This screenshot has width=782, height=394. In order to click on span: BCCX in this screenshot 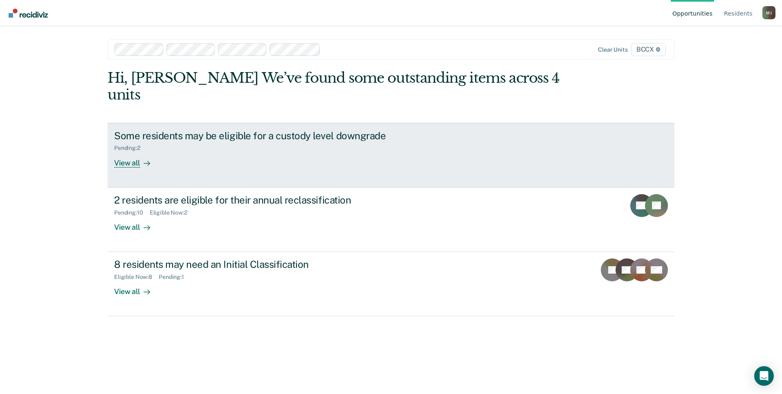, I will do `click(648, 50)`.